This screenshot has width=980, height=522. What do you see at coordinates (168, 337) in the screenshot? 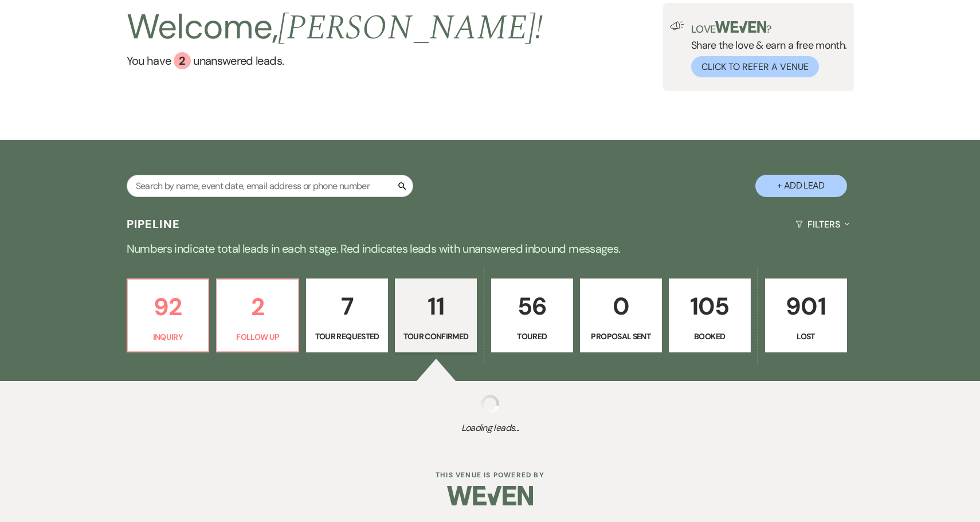
I see `p: Inquiry` at bounding box center [168, 337].